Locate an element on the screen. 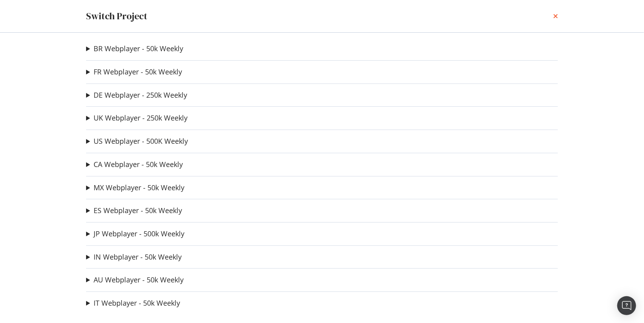  summary: DE Webplayer - 250k Weekly is located at coordinates (136, 96).